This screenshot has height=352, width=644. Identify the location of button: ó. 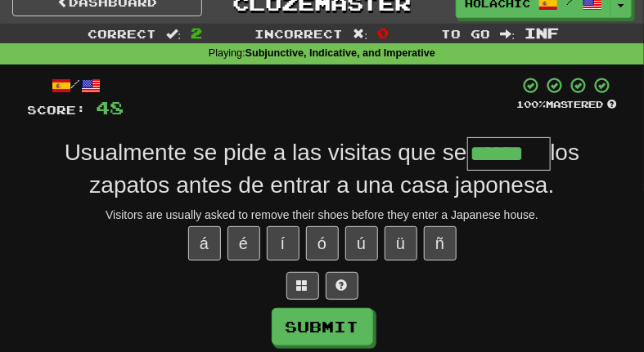
(323, 243).